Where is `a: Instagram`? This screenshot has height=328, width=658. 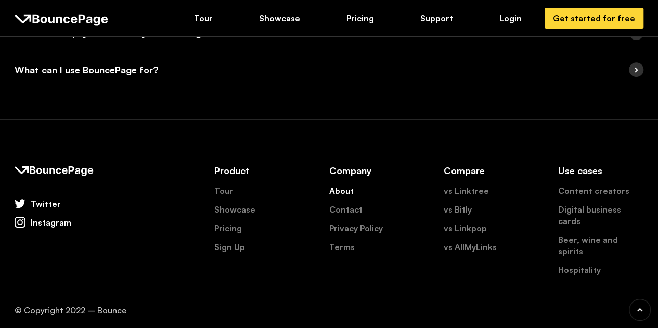 a: Instagram is located at coordinates (43, 223).